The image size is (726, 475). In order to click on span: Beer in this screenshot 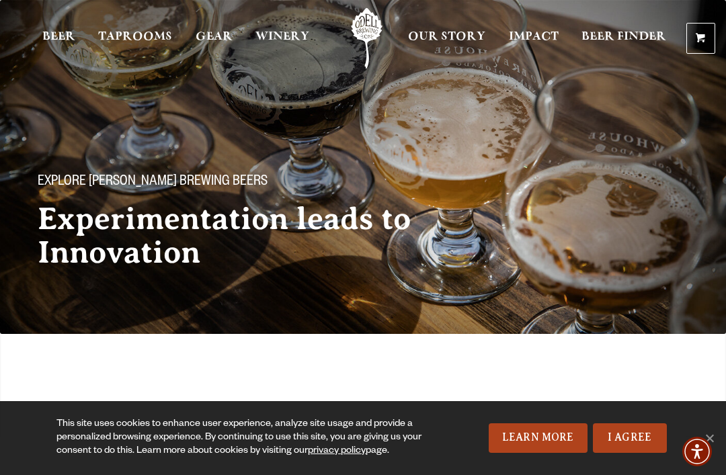, I will do `click(58, 37)`.